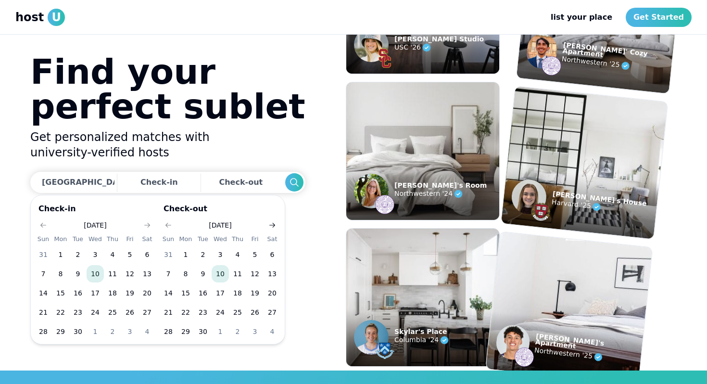 The height and width of the screenshot is (384, 707). I want to click on p: Columbia '24, so click(422, 340).